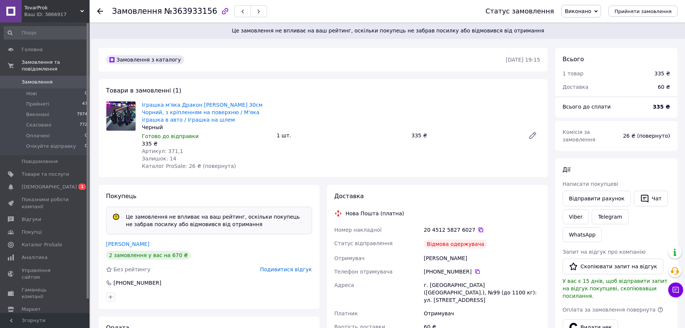  What do you see at coordinates (191, 11) in the screenshot?
I see `span: №363933156` at bounding box center [191, 11].